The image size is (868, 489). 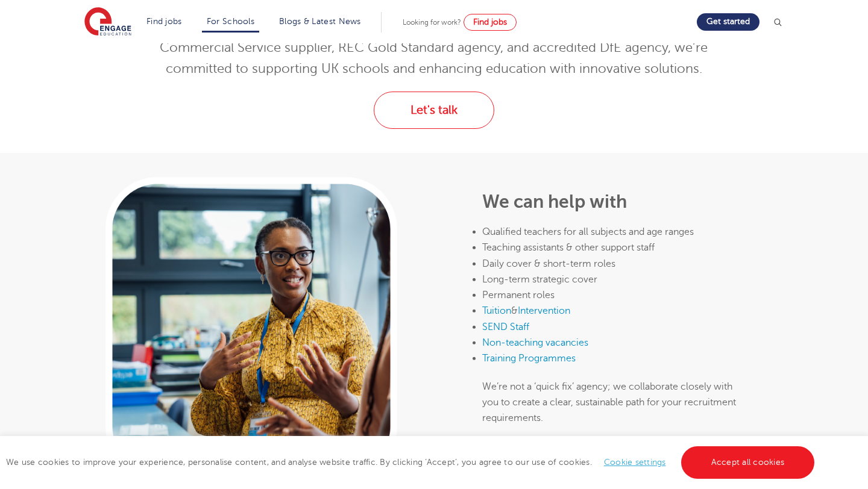 What do you see at coordinates (412, 462) in the screenshot?
I see `span: We use cookies to improve your experience, personalise content, and analyse website traffic. By c...` at bounding box center [412, 462].